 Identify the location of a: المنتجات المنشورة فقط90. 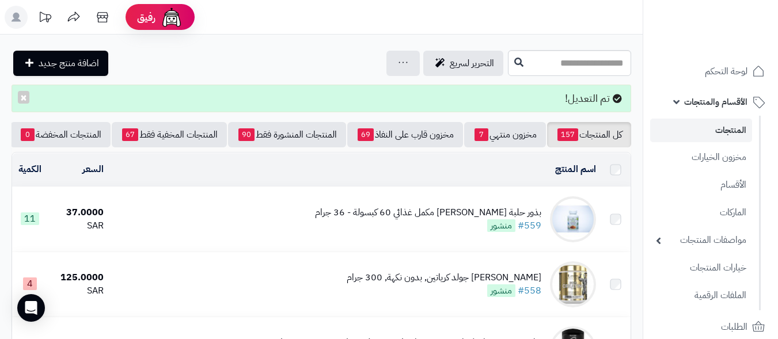
(287, 135).